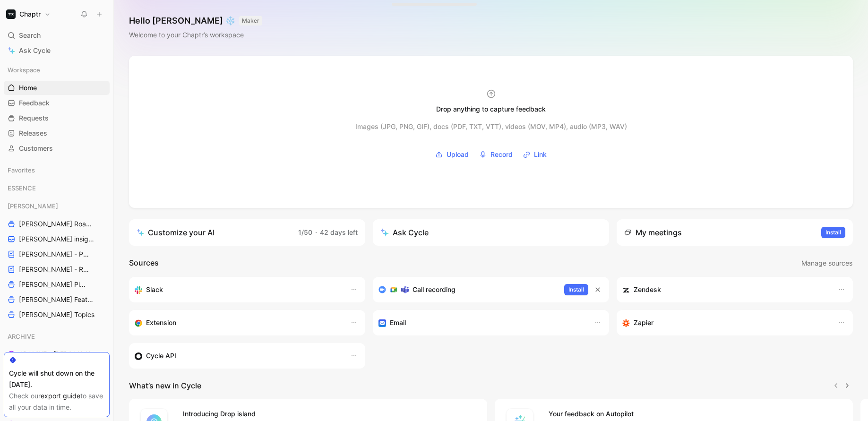  What do you see at coordinates (24, 70) in the screenshot?
I see `span: Workspace` at bounding box center [24, 70].